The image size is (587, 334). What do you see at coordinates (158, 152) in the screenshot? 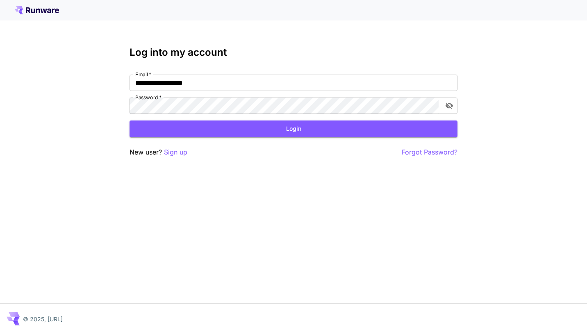
I see `p: New user?` at bounding box center [158, 152].